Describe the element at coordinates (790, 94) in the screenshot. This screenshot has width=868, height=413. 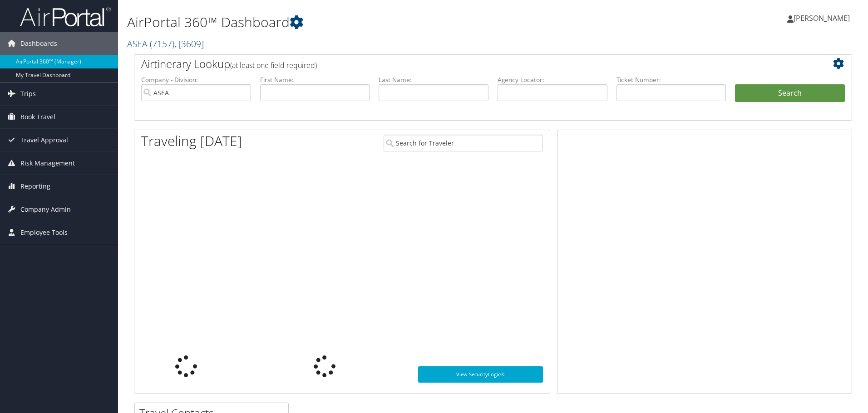
I see `button: Search` at that location.